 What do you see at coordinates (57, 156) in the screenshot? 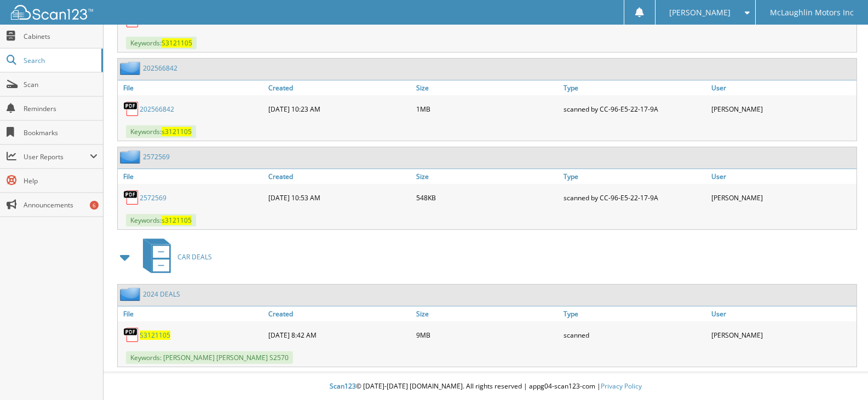
I see `span: User Reports` at bounding box center [57, 156].